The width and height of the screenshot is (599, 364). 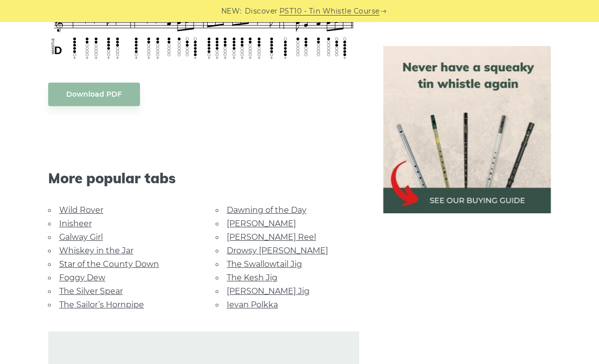 What do you see at coordinates (80, 237) in the screenshot?
I see `a: Galway Girl` at bounding box center [80, 237].